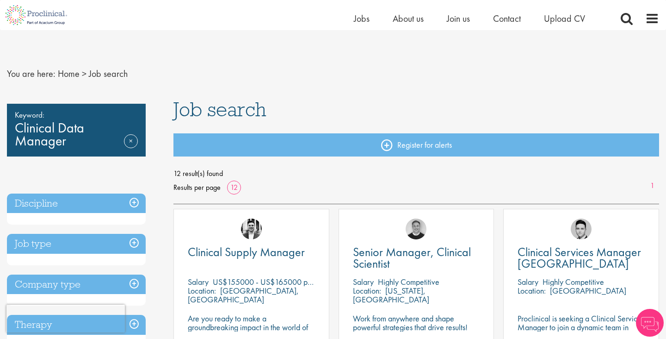 The image size is (666, 339). What do you see at coordinates (458, 18) in the screenshot?
I see `span: Join us` at bounding box center [458, 18].